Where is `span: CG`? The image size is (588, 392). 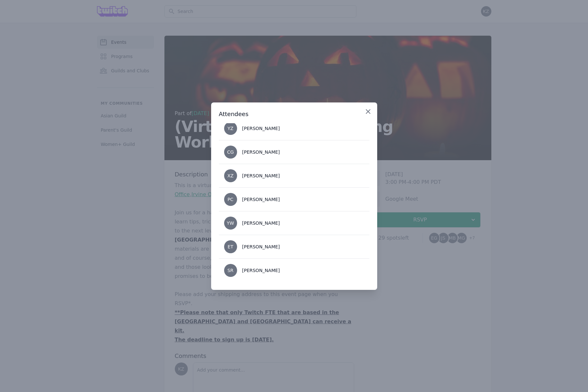 span: CG is located at coordinates (230, 152).